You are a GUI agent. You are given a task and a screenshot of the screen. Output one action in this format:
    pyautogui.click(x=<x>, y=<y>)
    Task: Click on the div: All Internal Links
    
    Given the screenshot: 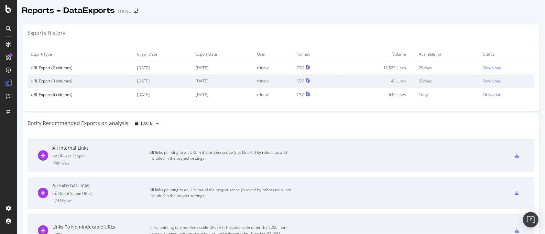 What is the action you would take?
    pyautogui.click(x=101, y=148)
    